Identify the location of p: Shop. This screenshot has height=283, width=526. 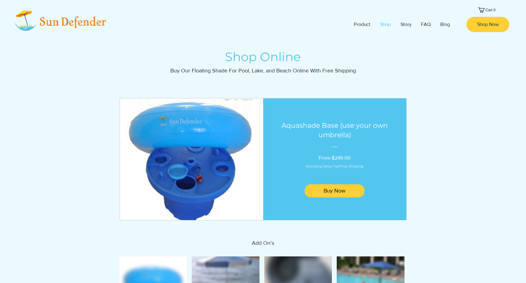
(385, 24).